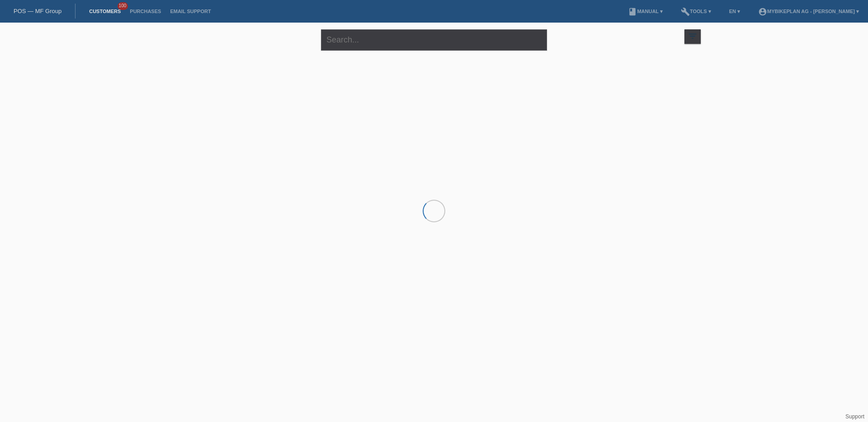  What do you see at coordinates (693, 36) in the screenshot?
I see `i: filter_list` at bounding box center [693, 36].